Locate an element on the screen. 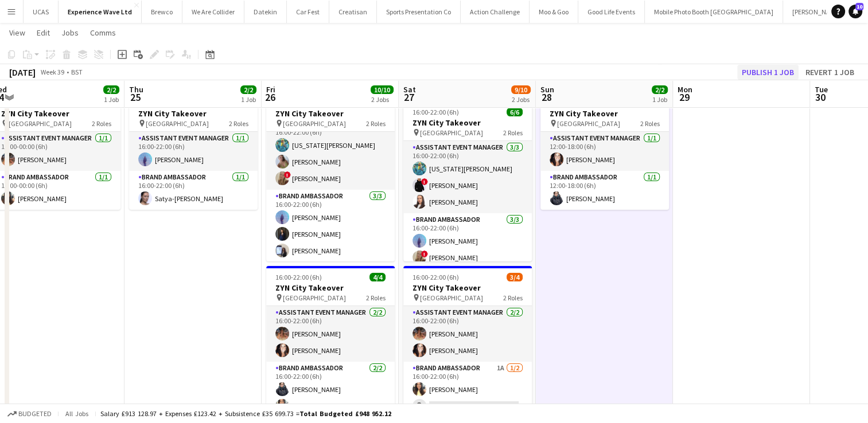 This screenshot has width=868, height=423. button: Datekin is located at coordinates (266, 11).